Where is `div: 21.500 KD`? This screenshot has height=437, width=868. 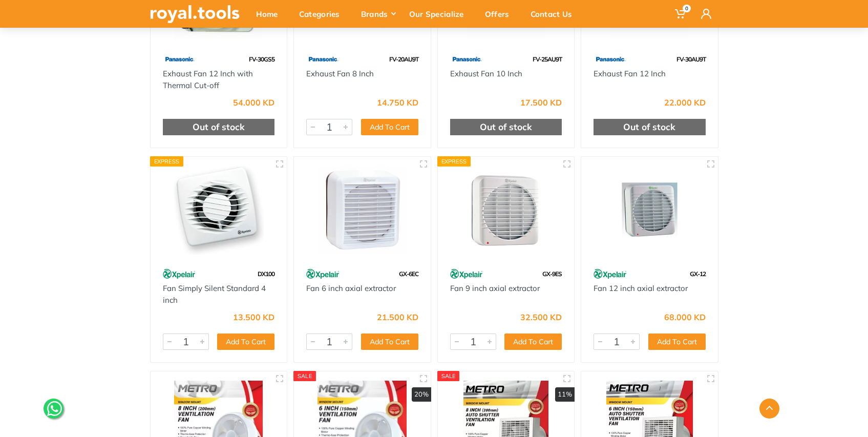
div: 21.500 KD is located at coordinates (397, 317).